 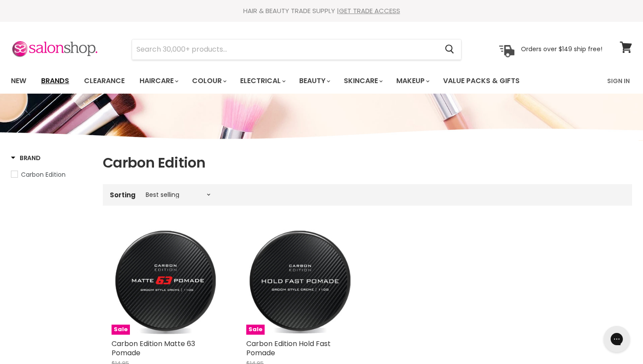 What do you see at coordinates (18, 81) in the screenshot?
I see `a: New` at bounding box center [18, 81].